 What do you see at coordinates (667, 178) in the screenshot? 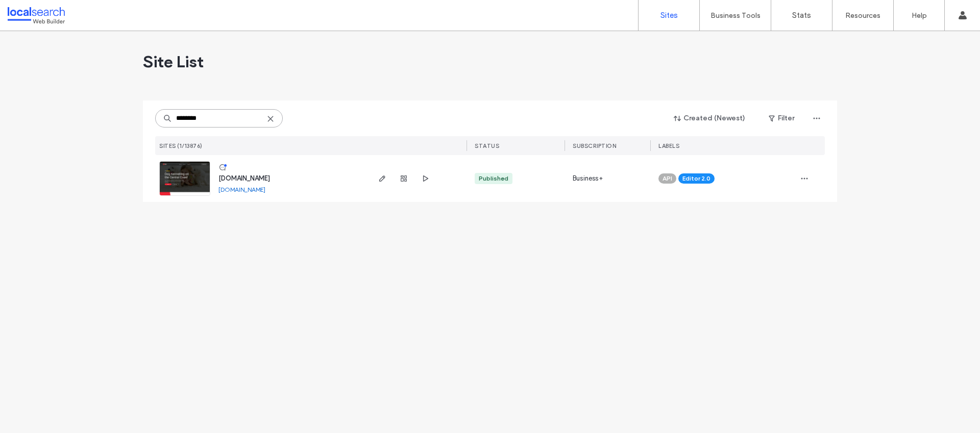
I see `span: API` at bounding box center [667, 178].